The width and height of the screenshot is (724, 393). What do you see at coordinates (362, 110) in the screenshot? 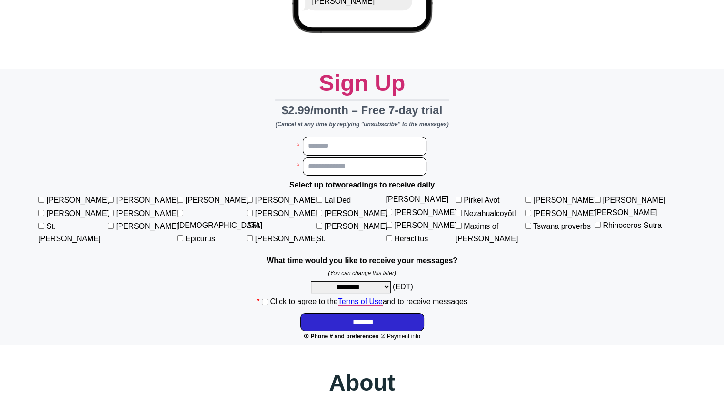
I see `div: $2.99/month – Free 7-day trial` at bounding box center [362, 110].